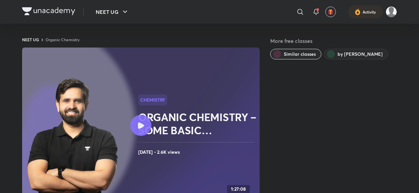  Describe the element at coordinates (331, 12) in the screenshot. I see `button: avatar` at that location.